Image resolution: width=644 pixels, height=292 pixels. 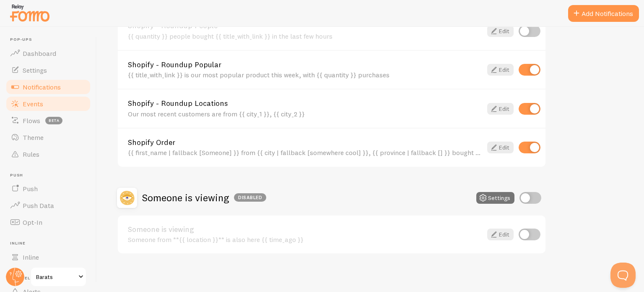 What do you see at coordinates (48, 120) in the screenshot?
I see `a: Flows beta` at bounding box center [48, 120].